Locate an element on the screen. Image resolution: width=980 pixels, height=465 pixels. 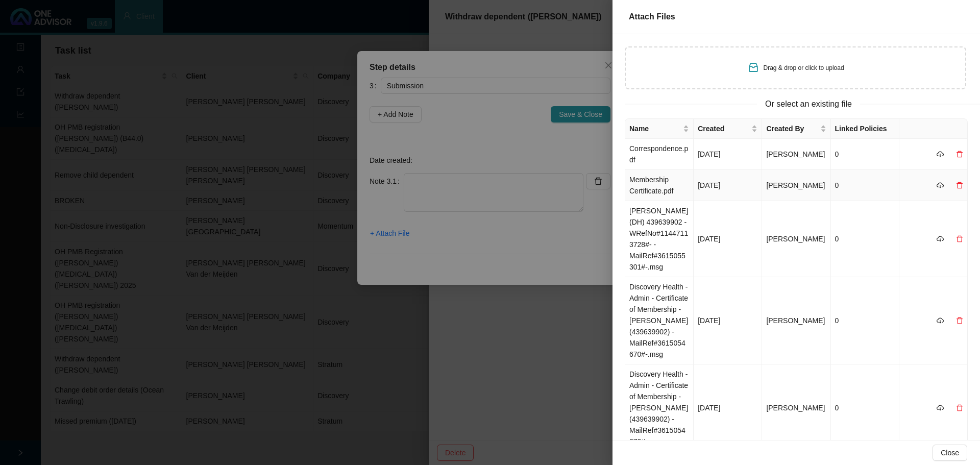
td: Membership Certificate.pdf is located at coordinates (660, 185).